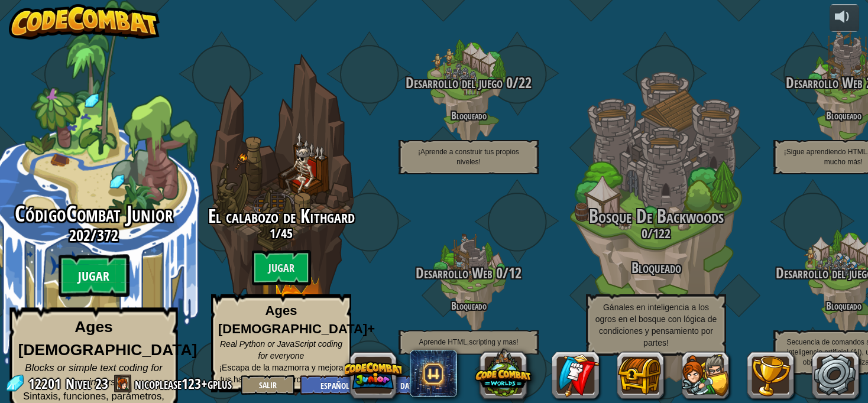 This screenshot has height=403, width=868. Describe the element at coordinates (80, 235) in the screenshot. I see `span: 202` at that location.